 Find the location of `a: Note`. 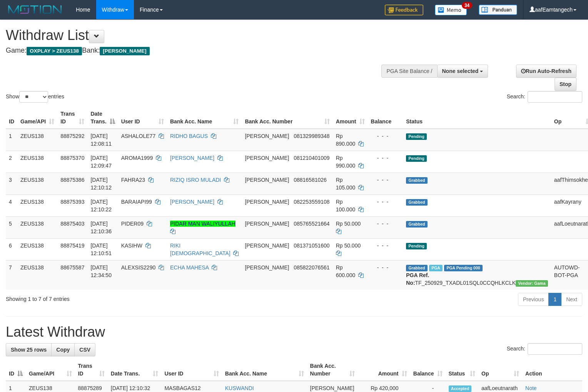

a: Note is located at coordinates (531, 388).